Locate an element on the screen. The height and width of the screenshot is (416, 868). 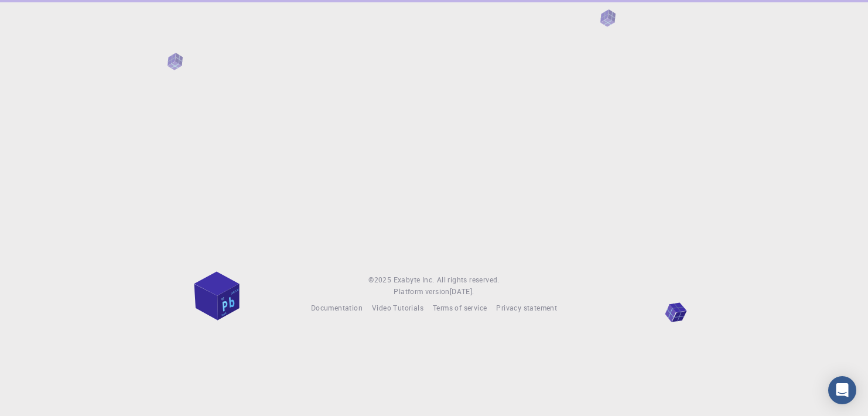
span: Privacy statement is located at coordinates (526, 307).